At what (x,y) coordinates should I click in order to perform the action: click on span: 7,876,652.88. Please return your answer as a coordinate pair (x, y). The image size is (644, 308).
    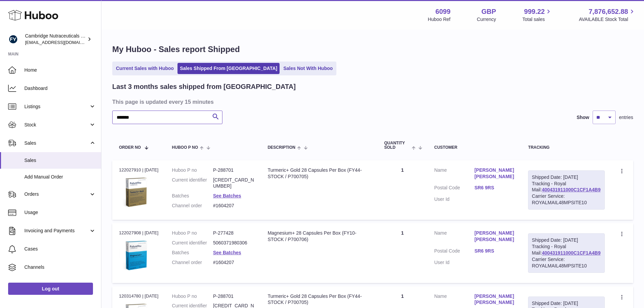
    Looking at the image, I should click on (608, 11).